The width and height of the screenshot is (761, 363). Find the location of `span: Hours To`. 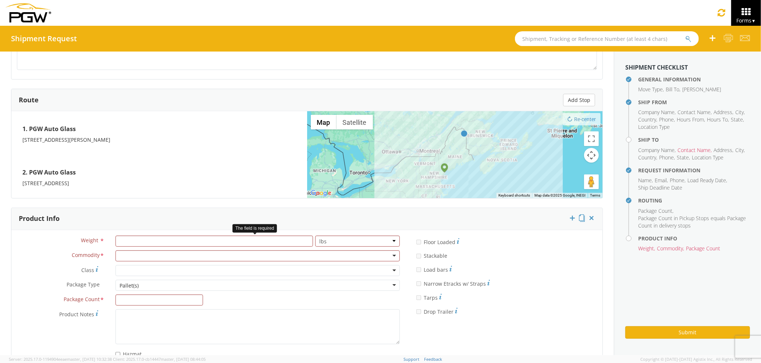

span: Hours To is located at coordinates (717, 119).